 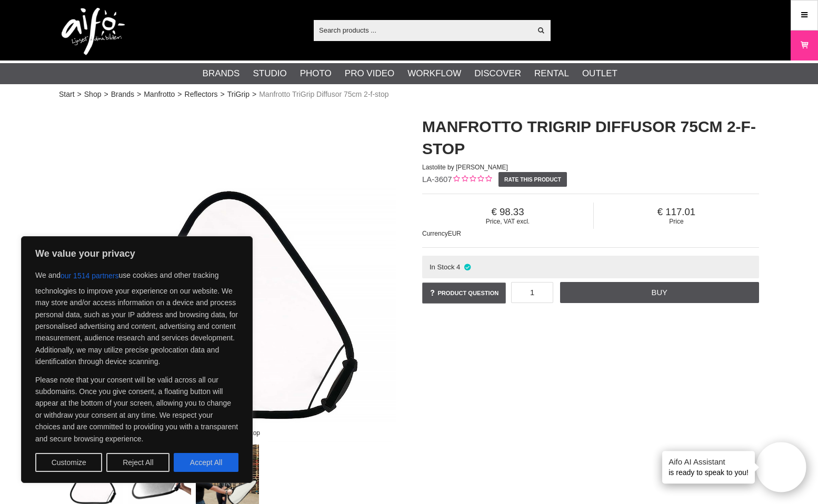 I want to click on a: Discover, so click(x=497, y=74).